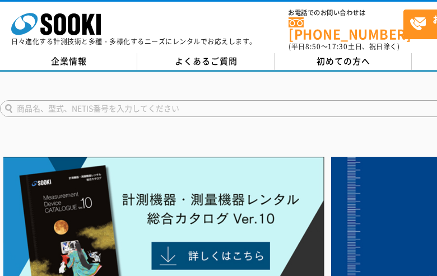  I want to click on span: お電話でのお問い合わせは, so click(346, 13).